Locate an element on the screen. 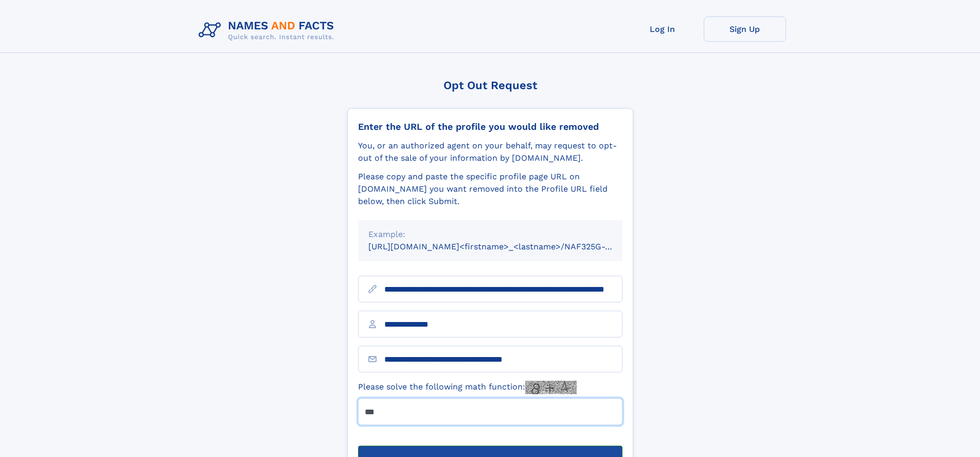 This screenshot has height=457, width=980. a: Sign Up is located at coordinates (745, 29).